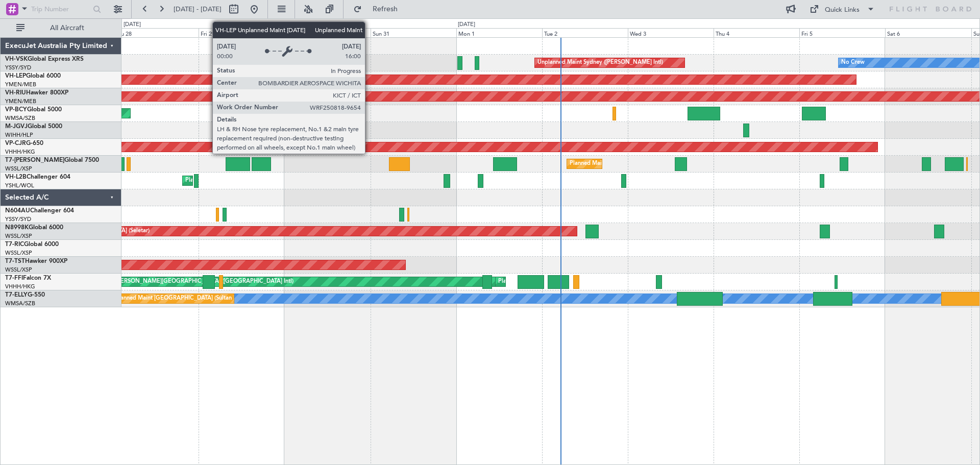  What do you see at coordinates (32, 245) in the screenshot?
I see `a: T7-RICGlobal 6000` at bounding box center [32, 245].